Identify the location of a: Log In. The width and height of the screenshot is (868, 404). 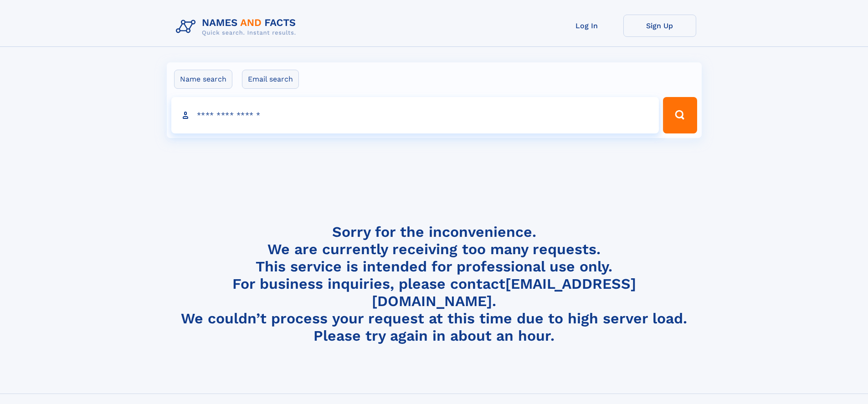
(587, 26).